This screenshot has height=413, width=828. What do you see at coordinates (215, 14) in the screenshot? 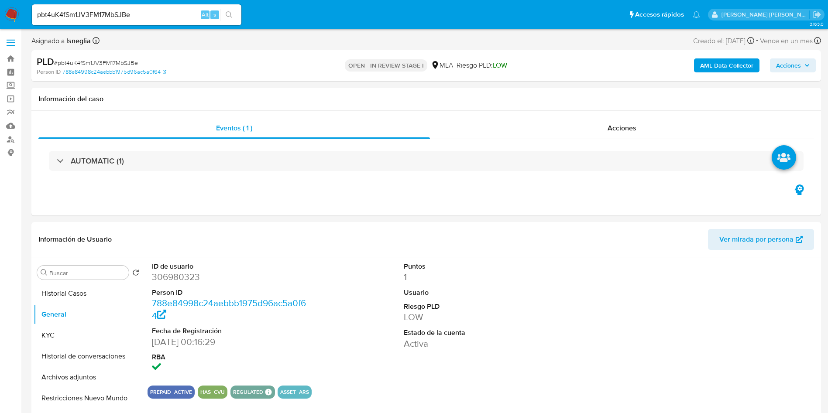
I see `span: s` at bounding box center [215, 14].